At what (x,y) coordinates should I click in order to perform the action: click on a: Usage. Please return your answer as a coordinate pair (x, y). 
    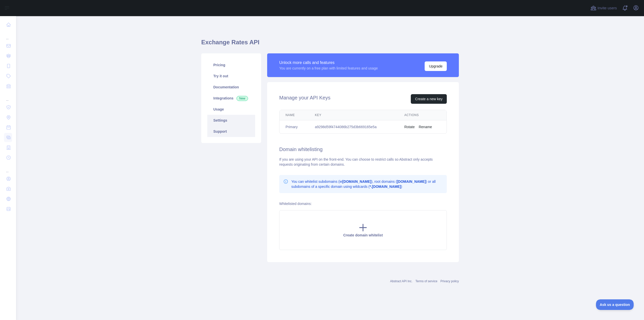
    Looking at the image, I should click on (231, 109).